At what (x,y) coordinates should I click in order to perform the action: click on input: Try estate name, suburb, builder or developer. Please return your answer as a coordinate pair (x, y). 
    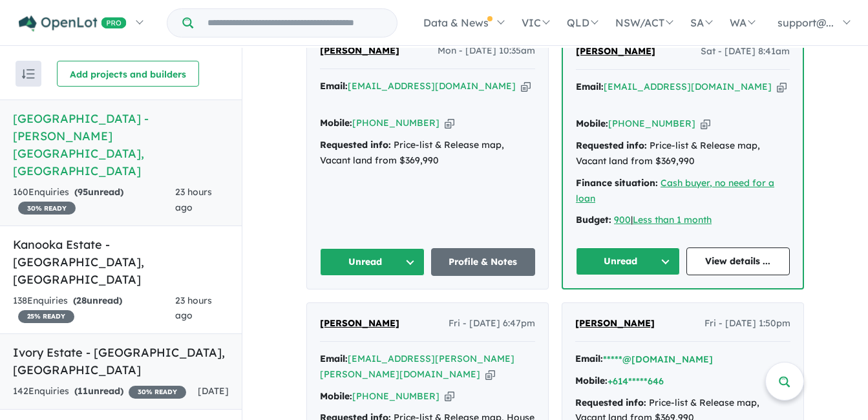
    Looking at the image, I should click on (295, 22).